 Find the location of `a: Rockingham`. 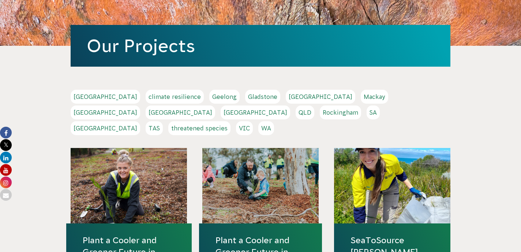

a: Rockingham is located at coordinates (341, 112).